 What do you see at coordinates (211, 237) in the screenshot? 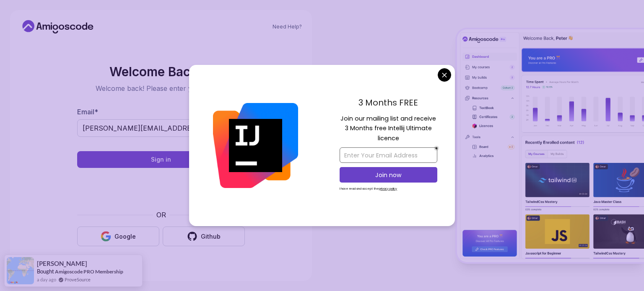
I see `div: Github` at bounding box center [211, 237].